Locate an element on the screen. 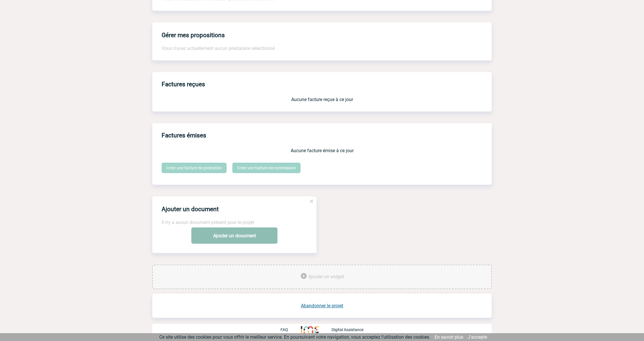 The image size is (644, 341). h3: Factures émises is located at coordinates (327, 135).